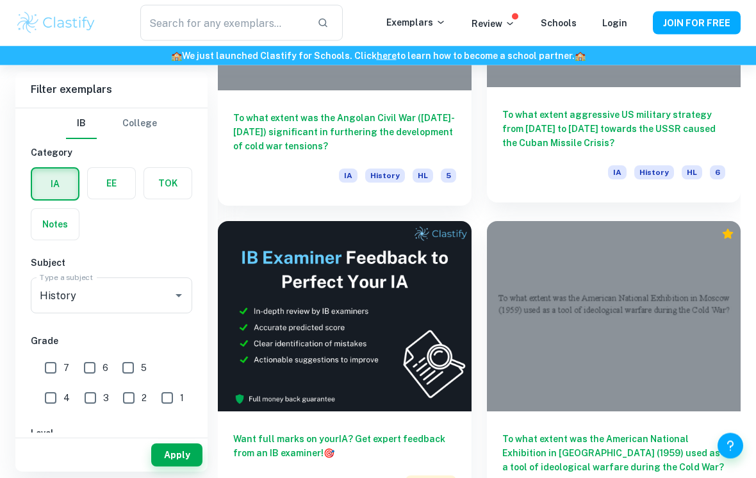 The height and width of the screenshot is (478, 756). Describe the element at coordinates (66, 277) in the screenshot. I see `label: Type a subject` at that location.